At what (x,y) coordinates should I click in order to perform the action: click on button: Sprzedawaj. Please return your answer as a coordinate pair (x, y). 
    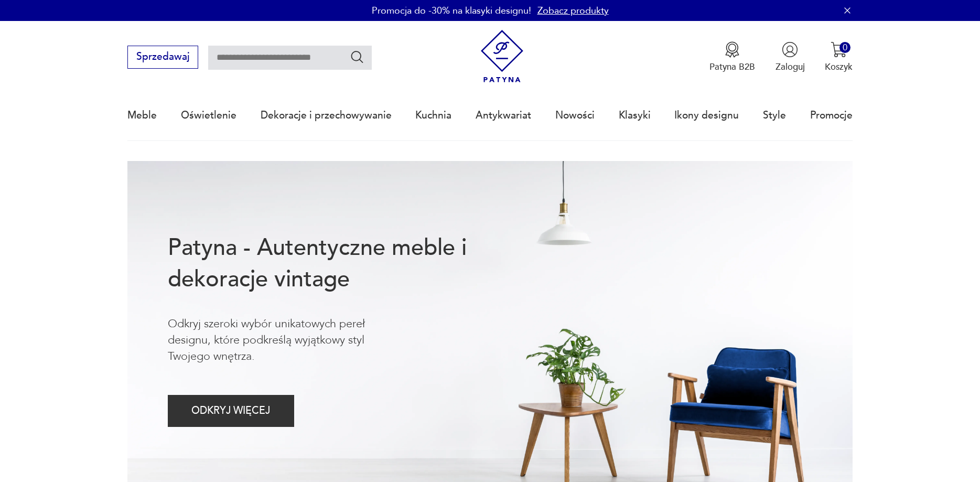
    Looking at the image, I should click on (162, 57).